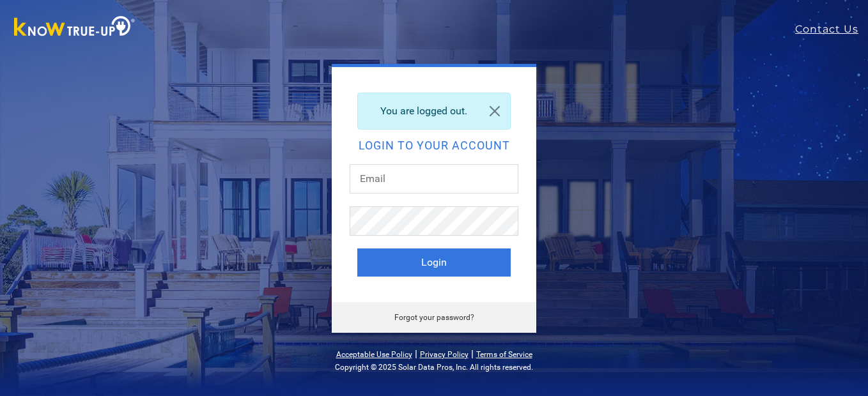 This screenshot has height=396, width=868. What do you see at coordinates (494, 111) in the screenshot?
I see `a: Close` at bounding box center [494, 111].